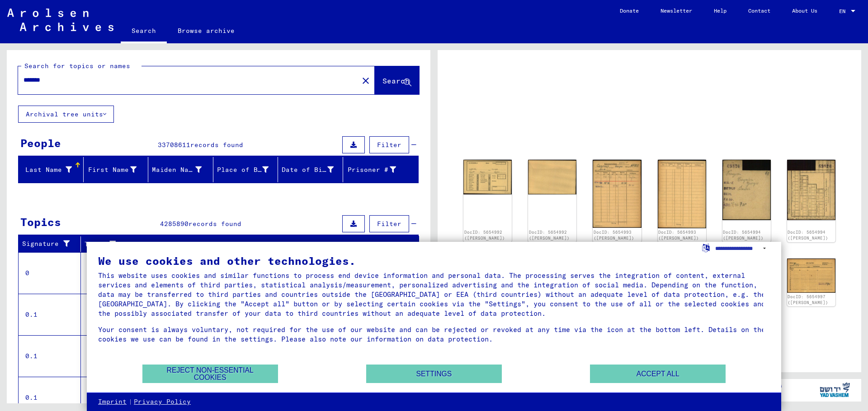  I want to click on a: Browse archive, so click(206, 30).